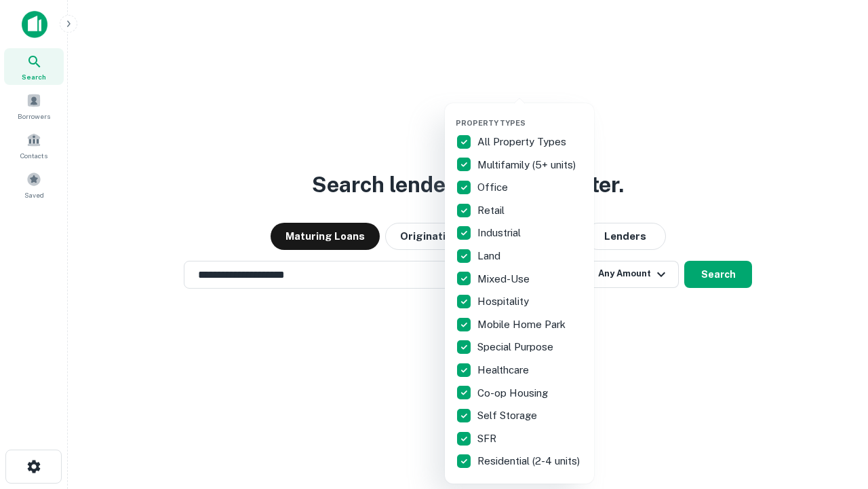 This screenshot has width=868, height=489. Describe the element at coordinates (516, 347) in the screenshot. I see `p: Special Purpose` at that location.